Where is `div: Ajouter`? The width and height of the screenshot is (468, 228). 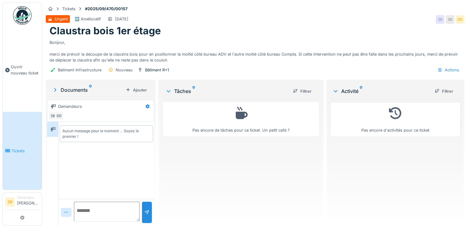
div: Ajouter is located at coordinates (136, 90).